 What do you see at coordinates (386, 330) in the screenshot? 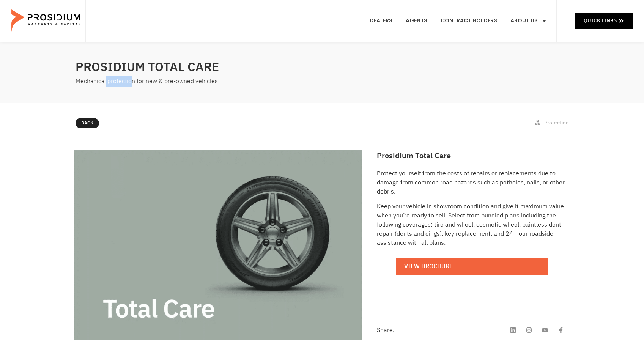
I see `h4: Share:` at bounding box center [386, 330].